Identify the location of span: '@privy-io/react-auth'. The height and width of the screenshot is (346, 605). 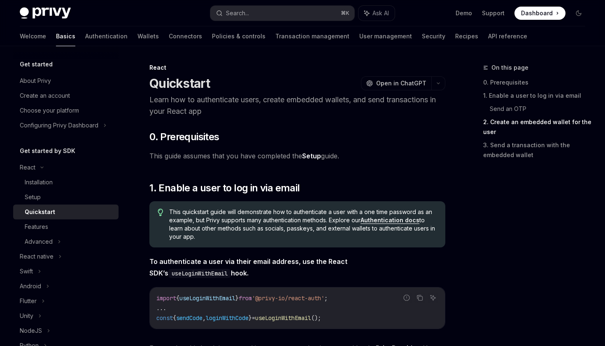
(288, 298).